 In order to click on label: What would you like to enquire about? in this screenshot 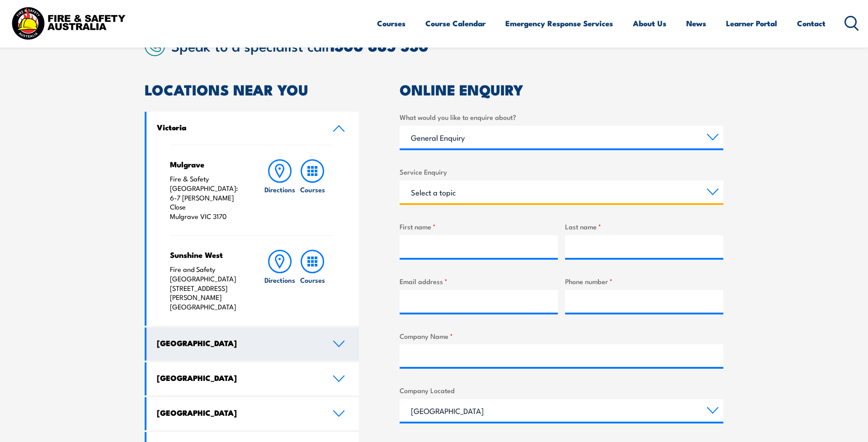, I will do `click(562, 117)`.